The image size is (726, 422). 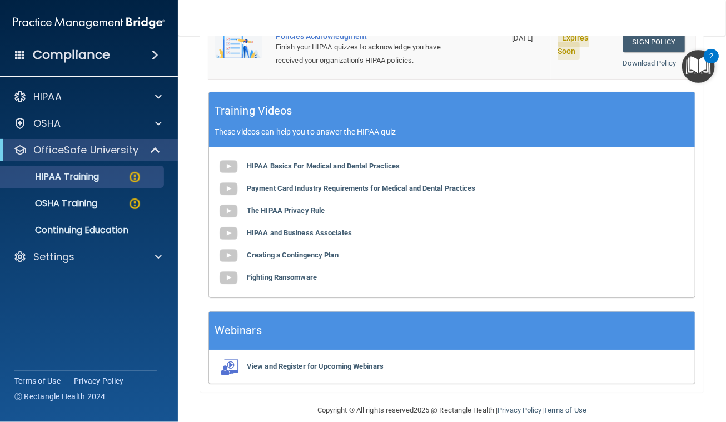 What do you see at coordinates (299, 232) in the screenshot?
I see `b: HIPAA and Business Associates` at bounding box center [299, 232].